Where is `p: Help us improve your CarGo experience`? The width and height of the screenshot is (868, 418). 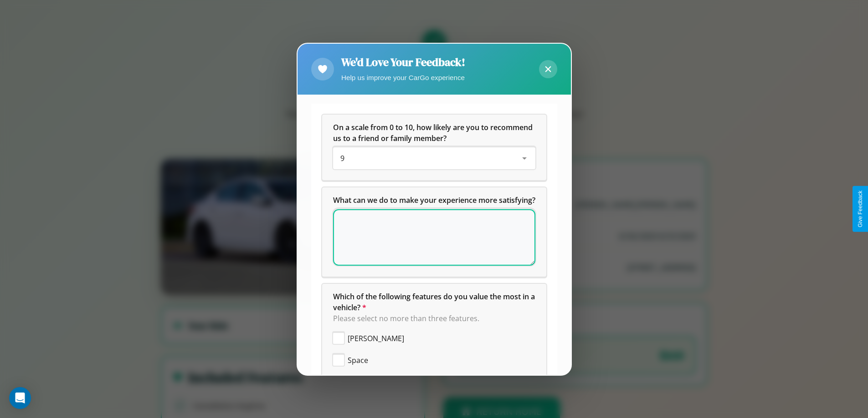
p: Help us improve your CarGo experience is located at coordinates (404, 77).